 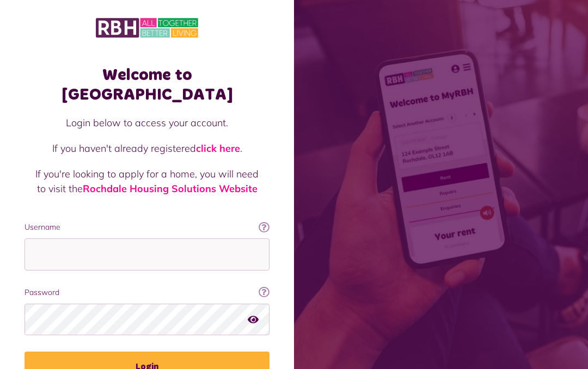 I want to click on label: Username, so click(x=147, y=227).